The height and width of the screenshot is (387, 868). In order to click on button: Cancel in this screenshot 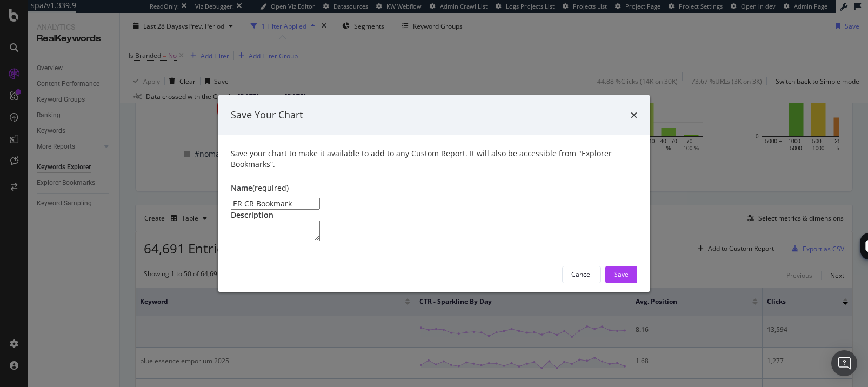, I will do `click(582, 274)`.